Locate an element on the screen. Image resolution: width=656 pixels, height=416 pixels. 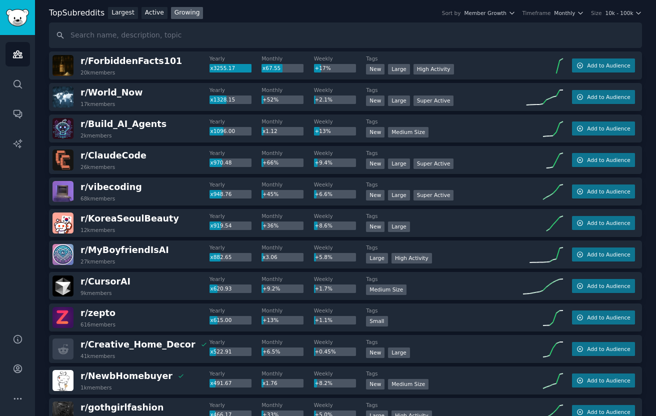
span: x3255.17 is located at coordinates (223, 68).